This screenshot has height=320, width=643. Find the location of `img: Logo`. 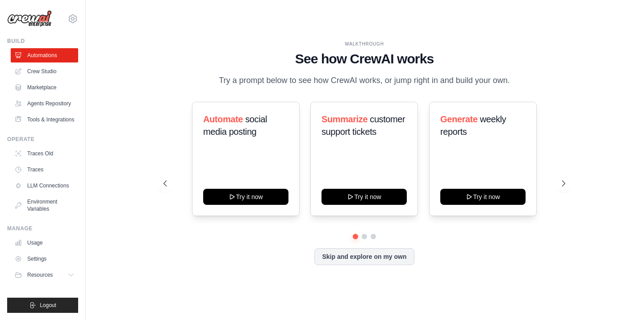

img: Logo is located at coordinates (29, 19).